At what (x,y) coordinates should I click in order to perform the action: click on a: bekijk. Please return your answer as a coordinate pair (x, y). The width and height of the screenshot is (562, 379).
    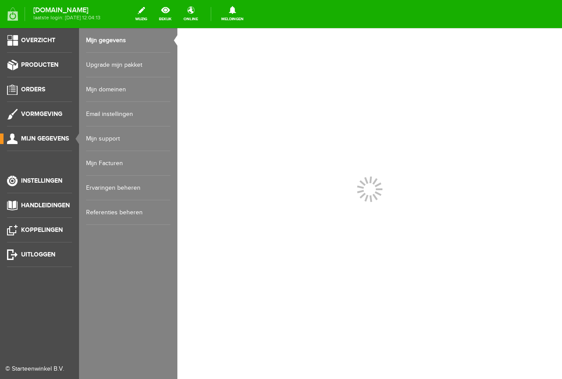
    Looking at the image, I should click on (165, 14).